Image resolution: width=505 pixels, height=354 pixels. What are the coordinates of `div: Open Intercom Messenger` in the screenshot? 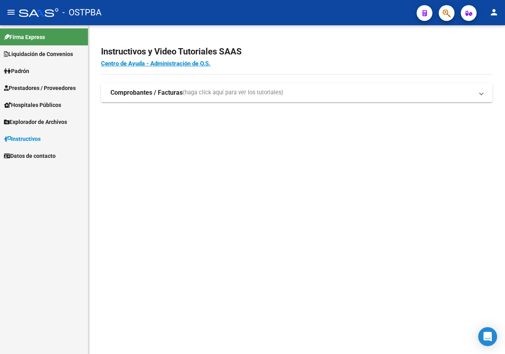 It's located at (487, 336).